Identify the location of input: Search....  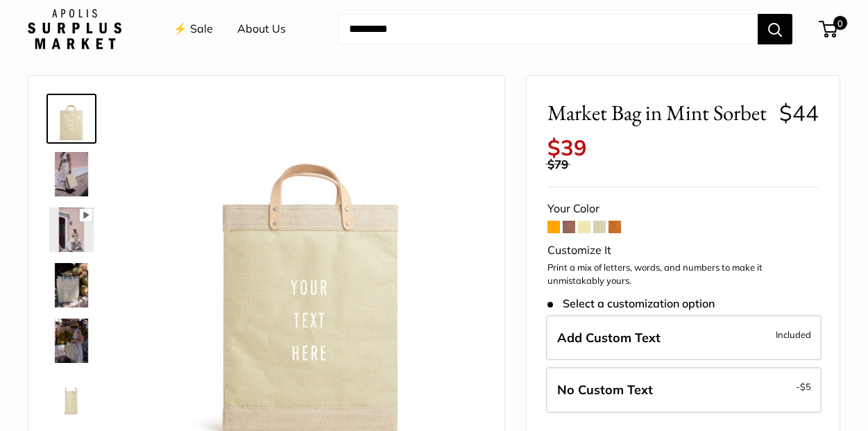
(547, 29).